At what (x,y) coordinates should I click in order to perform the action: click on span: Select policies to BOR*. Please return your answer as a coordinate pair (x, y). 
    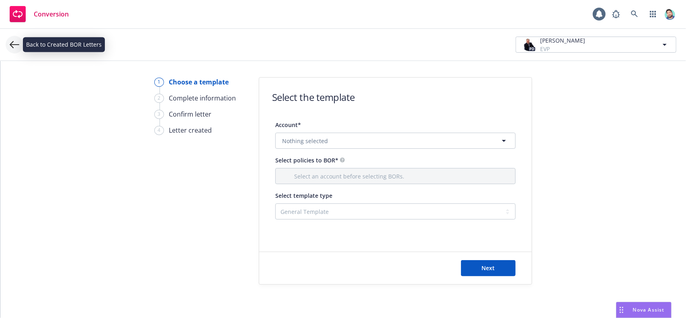
    Looking at the image, I should click on (307, 160).